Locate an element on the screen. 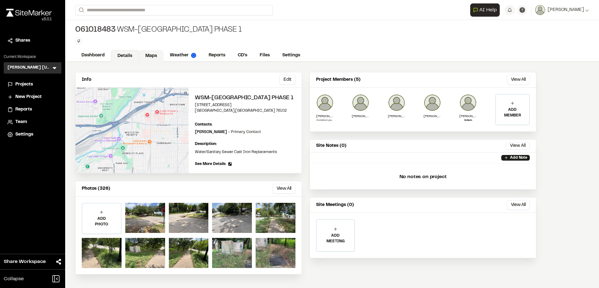  p: Info is located at coordinates (86, 80).